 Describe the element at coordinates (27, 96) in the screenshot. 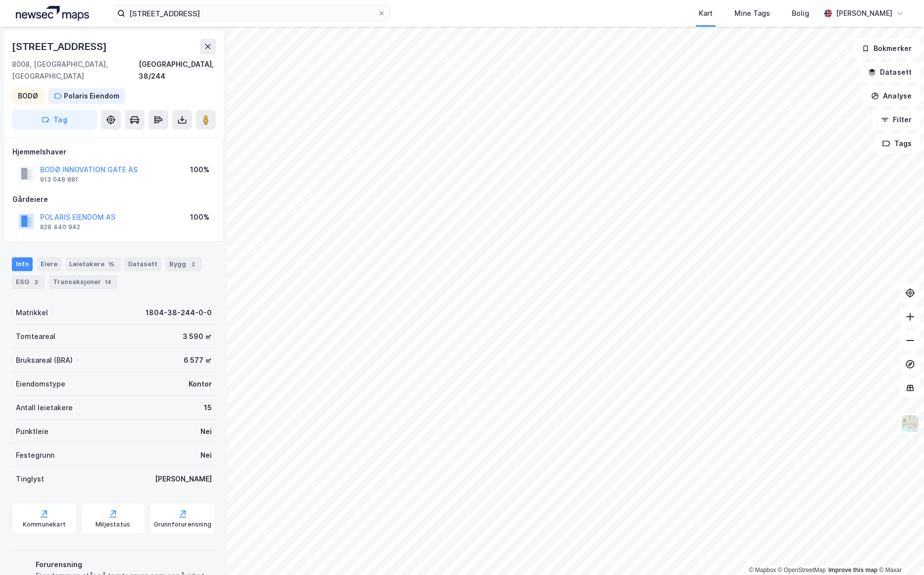

I see `div: BODØ` at that location.